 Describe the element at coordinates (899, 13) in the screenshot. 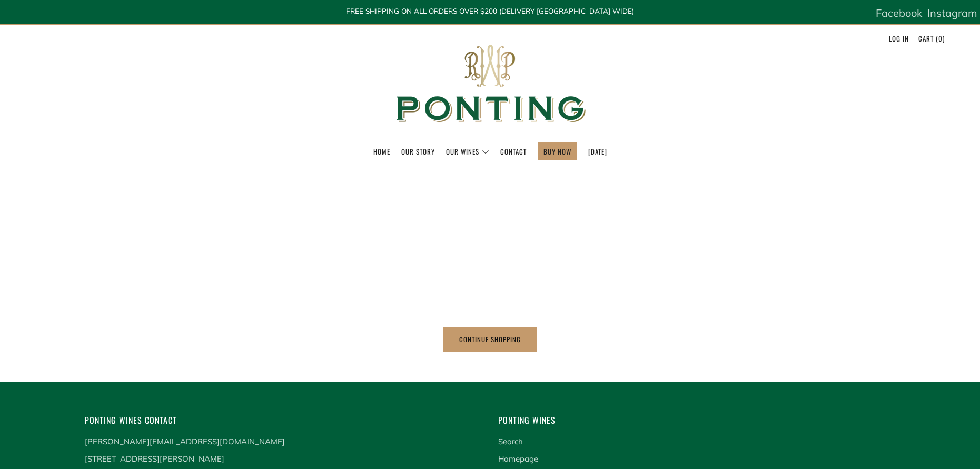

I see `span: Facebook` at that location.